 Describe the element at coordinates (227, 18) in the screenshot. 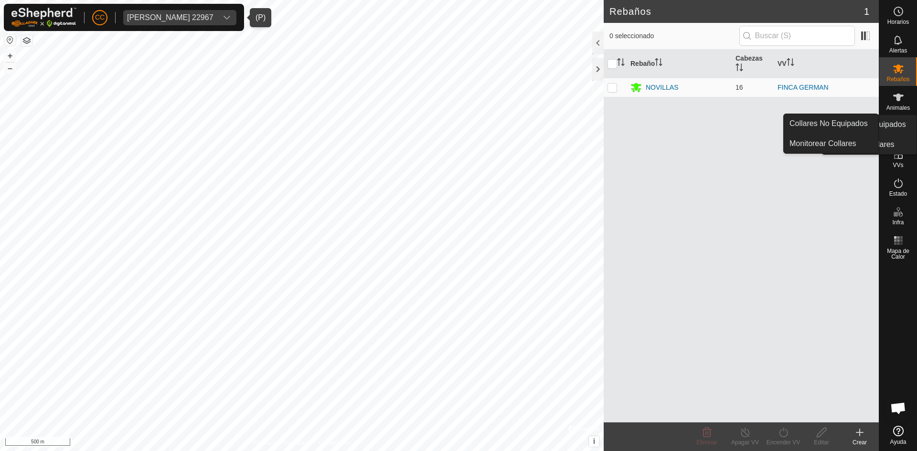

I see `div: dropdown trigger` at that location.